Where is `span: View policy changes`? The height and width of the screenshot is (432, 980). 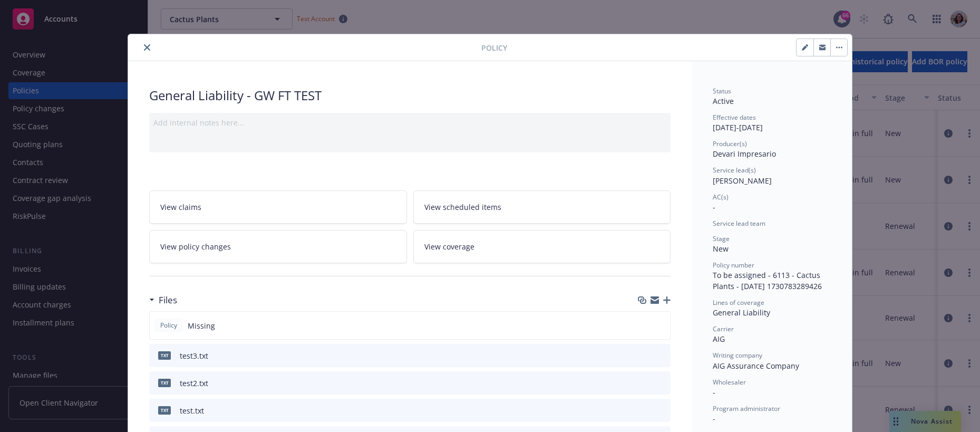
span: View policy changes is located at coordinates (196, 246).